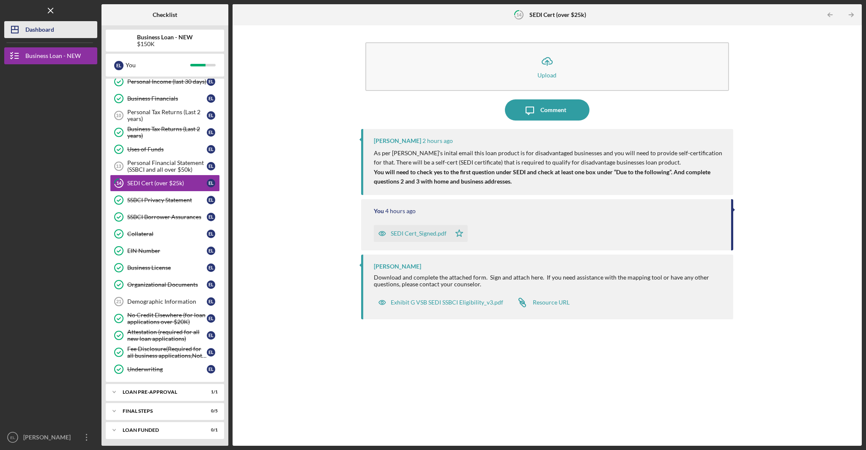 Image resolution: width=866 pixels, height=450 pixels. What do you see at coordinates (167, 149) in the screenshot?
I see `div: Uses of Funds` at bounding box center [167, 149].